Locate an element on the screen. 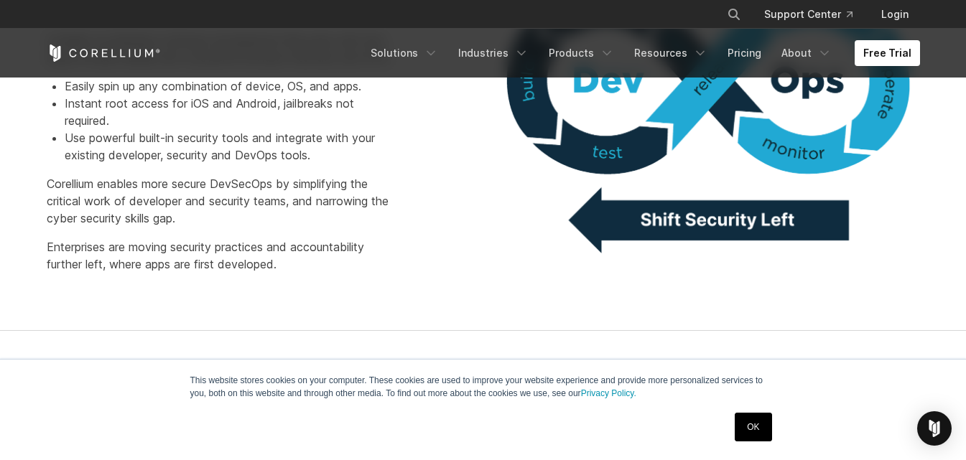 This screenshot has height=460, width=966. button: Search is located at coordinates (734, 14).